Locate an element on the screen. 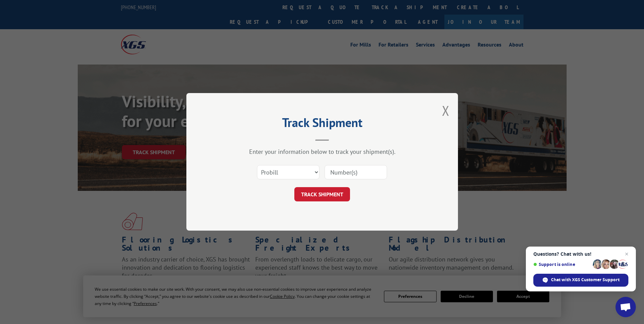 The width and height of the screenshot is (644, 324). span: Close chat is located at coordinates (626, 254).